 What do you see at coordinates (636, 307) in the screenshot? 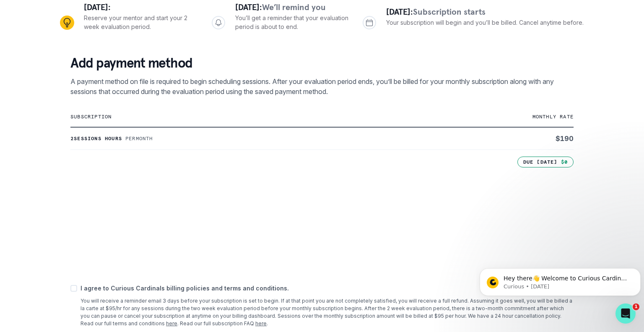
I see `span: 1` at bounding box center [636, 307].